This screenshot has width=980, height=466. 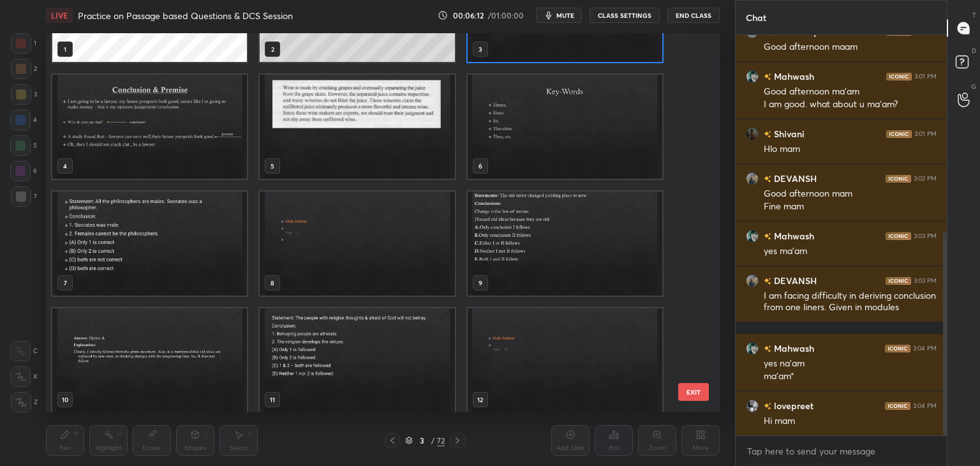 I want to click on img: 7db24619b17d4e8cb72bb977f3211909.jpg, so click(x=752, y=405).